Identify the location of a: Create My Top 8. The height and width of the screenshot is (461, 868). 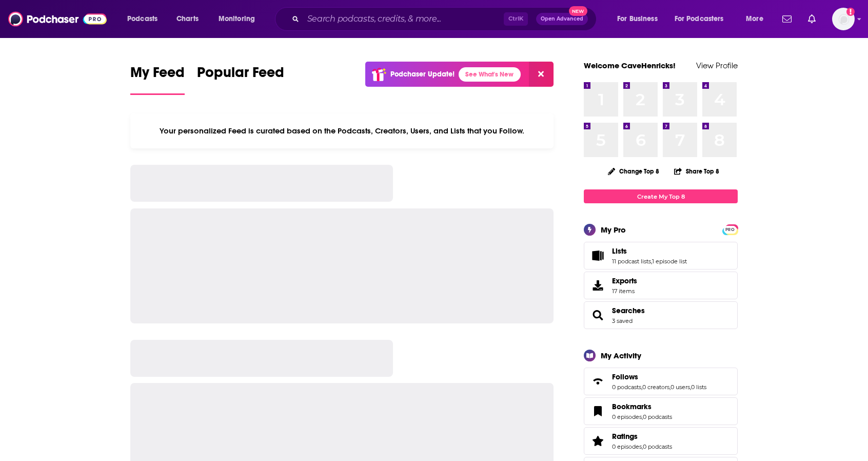
(661, 196).